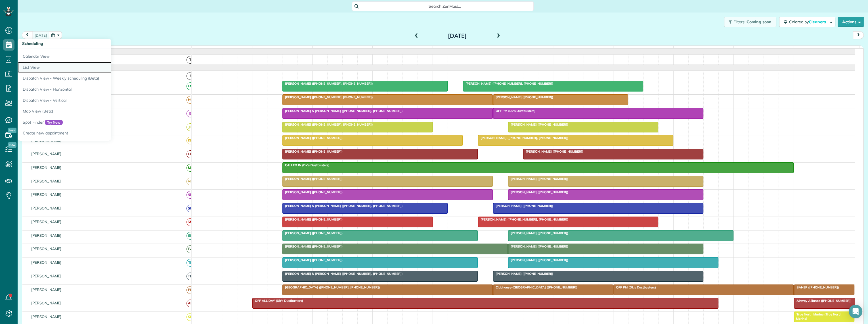 Image resolution: width=868 pixels, height=324 pixels. What do you see at coordinates (855, 311) in the screenshot?
I see `div: Open Intercom Messenger` at bounding box center [855, 311].